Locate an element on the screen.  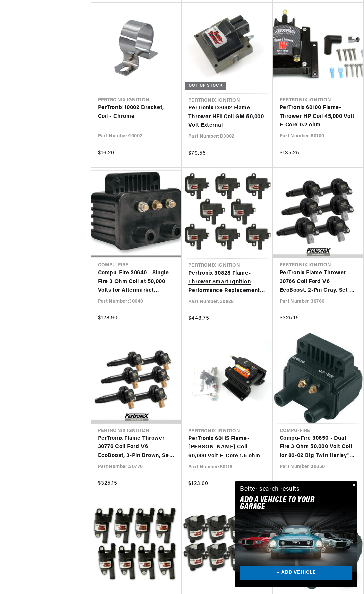
a: PerTronix 10002 Bracket, Coil - Chrome is located at coordinates (136, 112).